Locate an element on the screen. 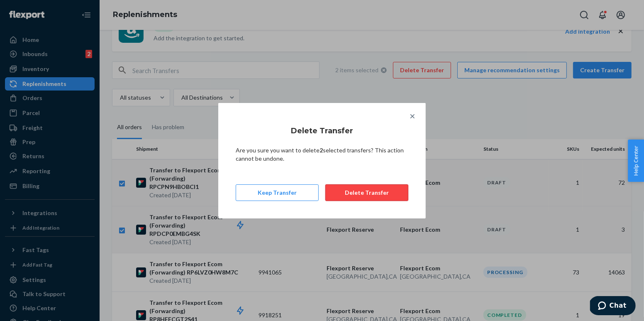 Image resolution: width=644 pixels, height=321 pixels. button: Keep Transfer is located at coordinates (277, 193).